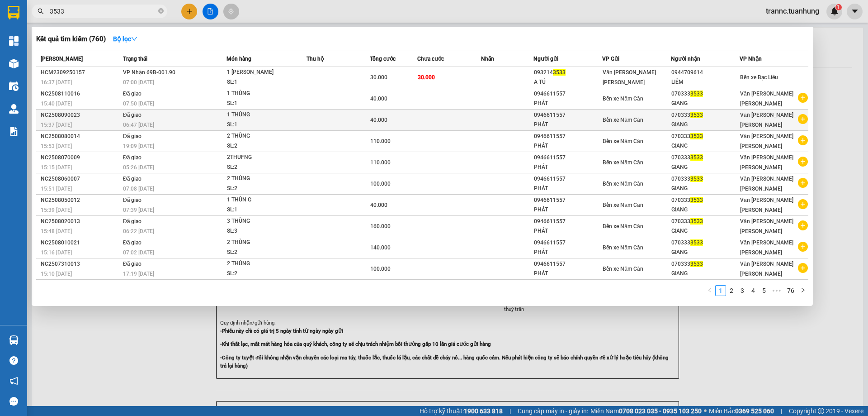  What do you see at coordinates (710, 290) in the screenshot?
I see `li: Previous Page` at bounding box center [710, 290].